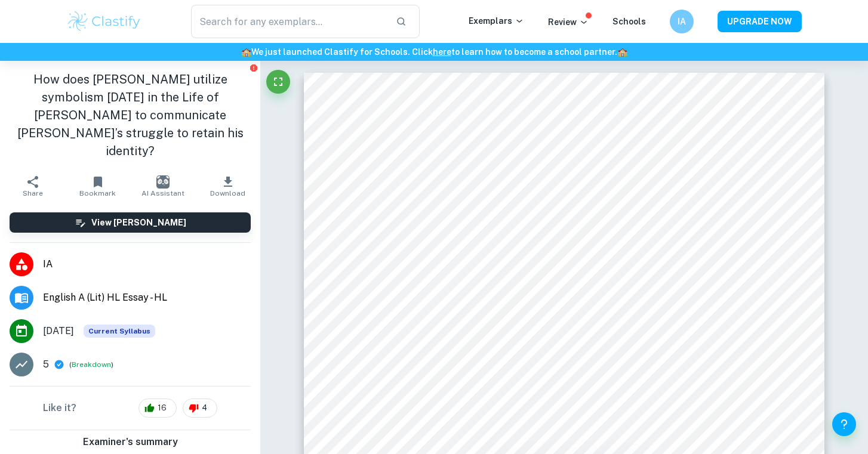  What do you see at coordinates (227, 187) in the screenshot?
I see `button: Download` at bounding box center [227, 187].